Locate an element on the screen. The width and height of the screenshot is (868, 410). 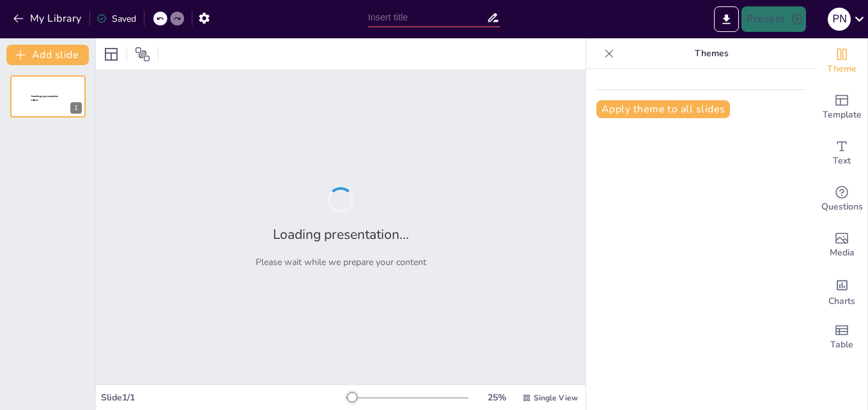
div: Add images, graphics, shapes or video is located at coordinates (842, 245).